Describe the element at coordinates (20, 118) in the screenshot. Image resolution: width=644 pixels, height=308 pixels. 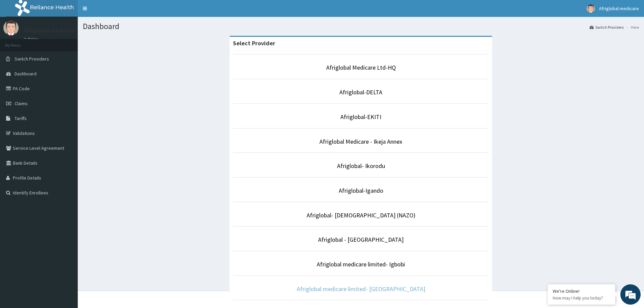
I see `span: Tariffs` at that location.